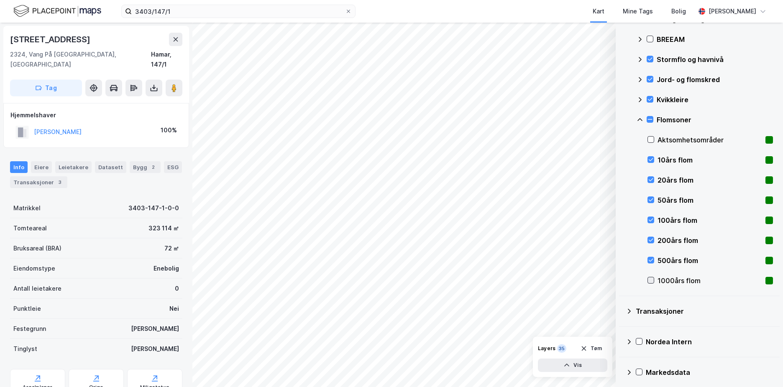  Describe the element at coordinates (562, 348) in the screenshot. I see `div: 35` at that location.